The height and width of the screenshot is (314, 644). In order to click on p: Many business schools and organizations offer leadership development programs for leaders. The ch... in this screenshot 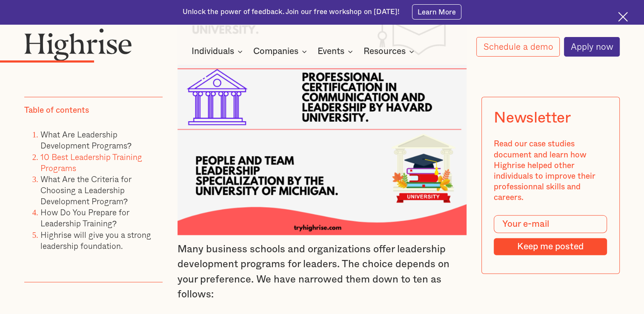, I will do `click(322, 272)`.